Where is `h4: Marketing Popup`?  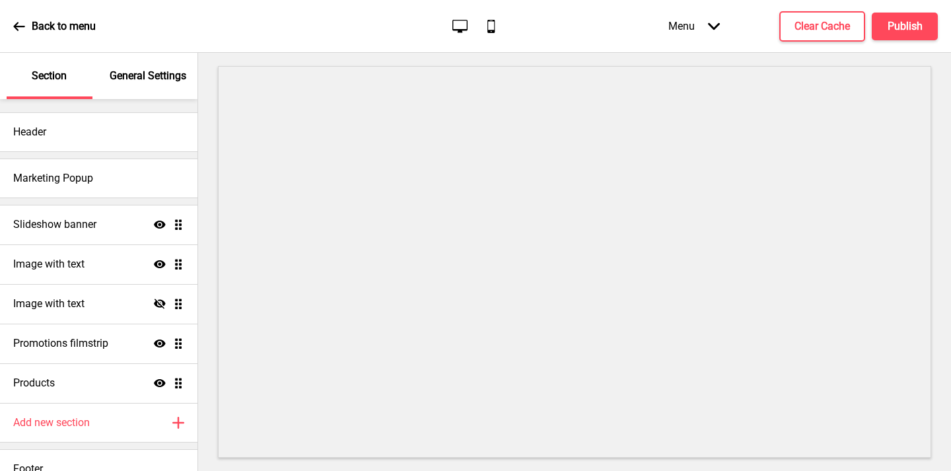 h4: Marketing Popup is located at coordinates (53, 178).